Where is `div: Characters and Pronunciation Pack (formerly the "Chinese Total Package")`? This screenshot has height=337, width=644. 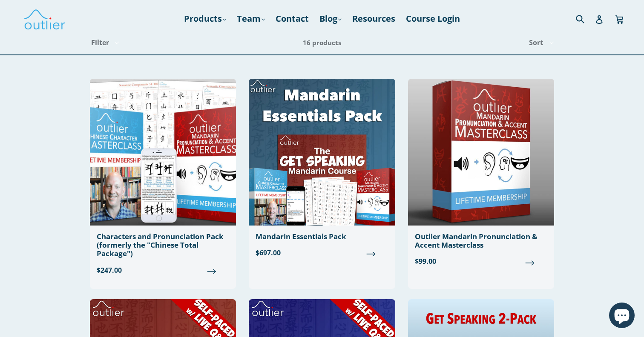
div: Characters and Pronunciation Pack (formerly the "Chinese Total Package") is located at coordinates (163, 245).